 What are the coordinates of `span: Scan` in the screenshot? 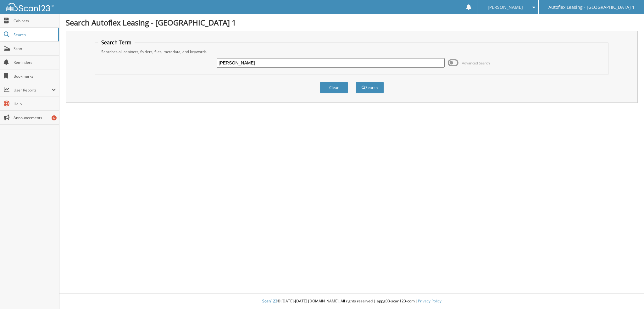 It's located at (34, 48).